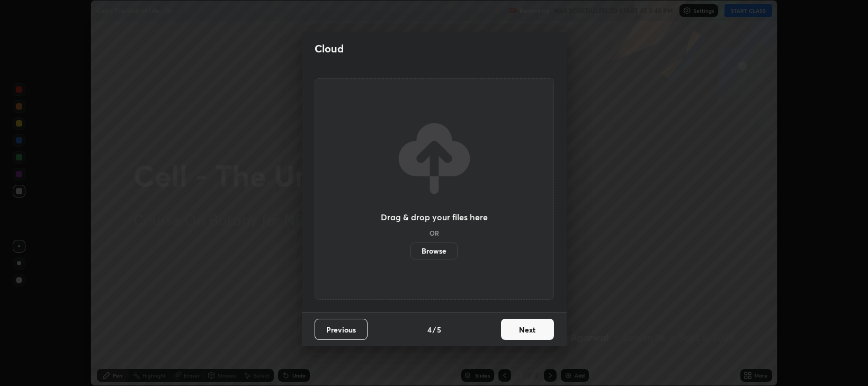 This screenshot has height=386, width=868. What do you see at coordinates (341, 330) in the screenshot?
I see `button: Previous` at bounding box center [341, 330].